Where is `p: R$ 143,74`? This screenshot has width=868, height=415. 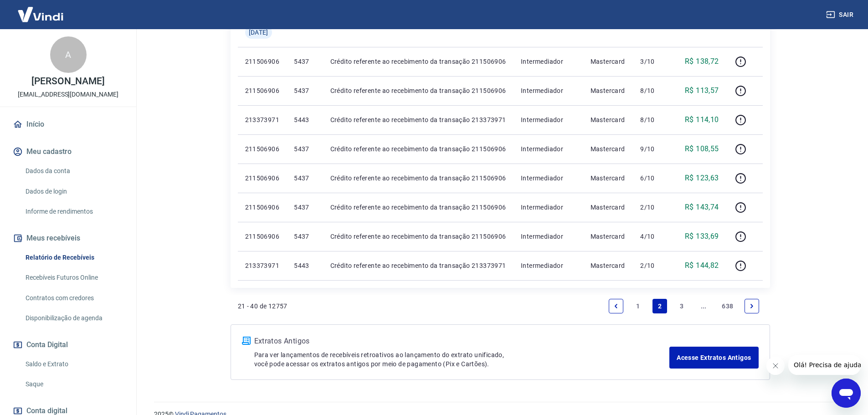
p: R$ 143,74 is located at coordinates (702, 207).